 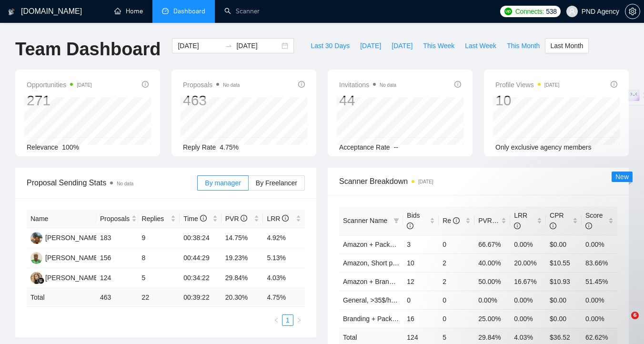 I want to click on button: This Month, so click(x=523, y=46).